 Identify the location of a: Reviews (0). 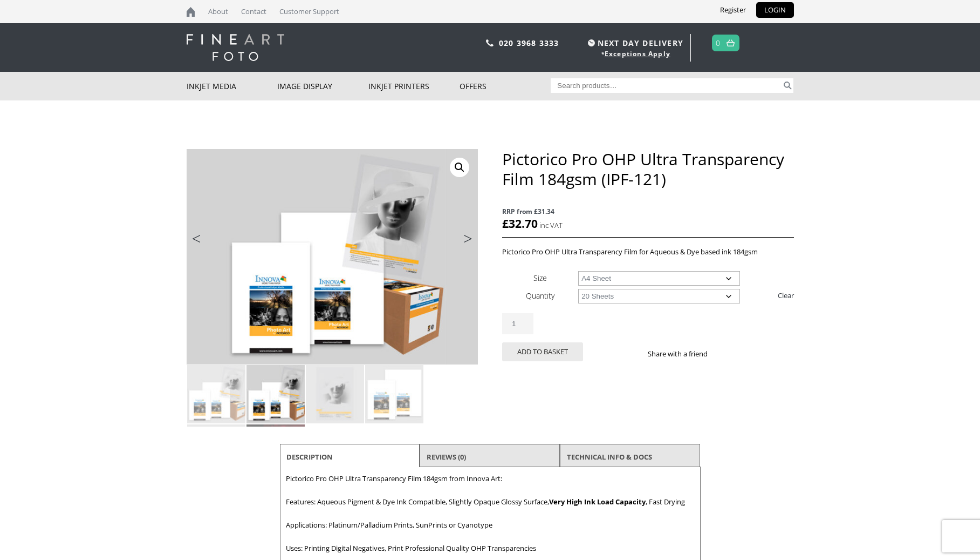
(446, 457).